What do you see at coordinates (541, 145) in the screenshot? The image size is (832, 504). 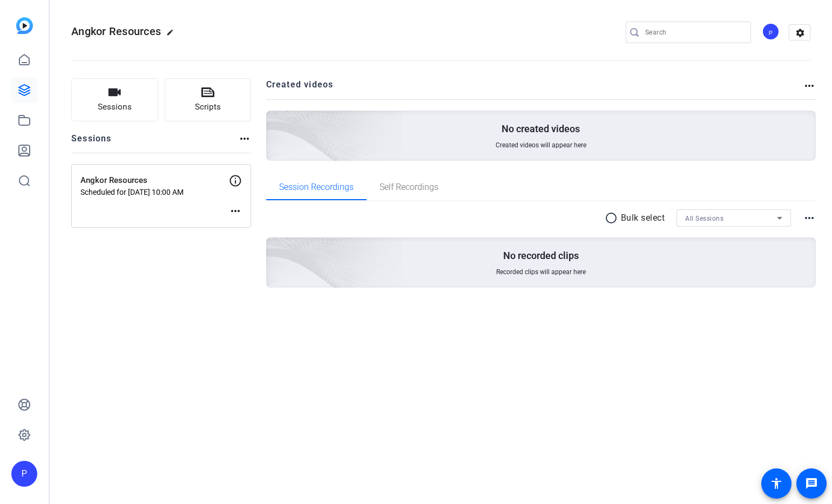 I see `span: Created videos will appear here` at bounding box center [541, 145].